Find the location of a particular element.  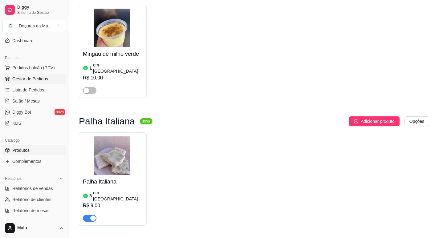

a: Produtos is located at coordinates (34, 150).